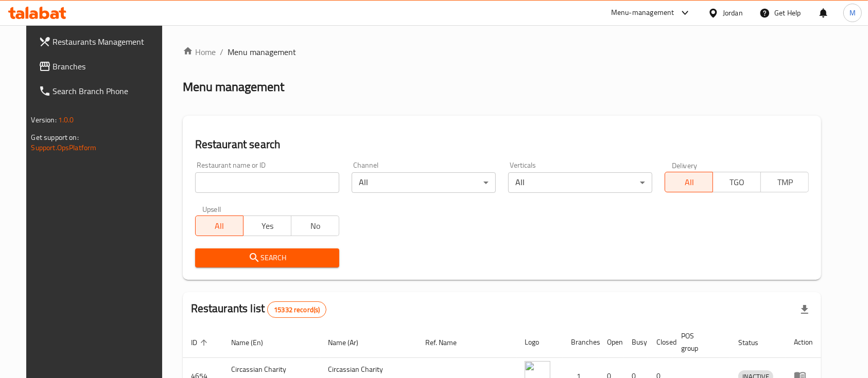  What do you see at coordinates (108, 42) in the screenshot?
I see `span: Restaurants Management` at bounding box center [108, 42].